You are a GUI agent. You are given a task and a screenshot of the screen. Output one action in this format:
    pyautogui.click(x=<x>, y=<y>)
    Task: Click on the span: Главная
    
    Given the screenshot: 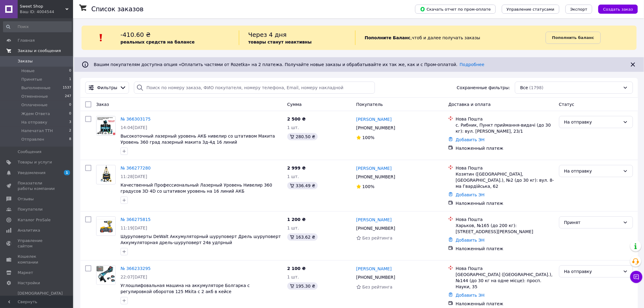 What is the action you would take?
    pyautogui.click(x=26, y=40)
    